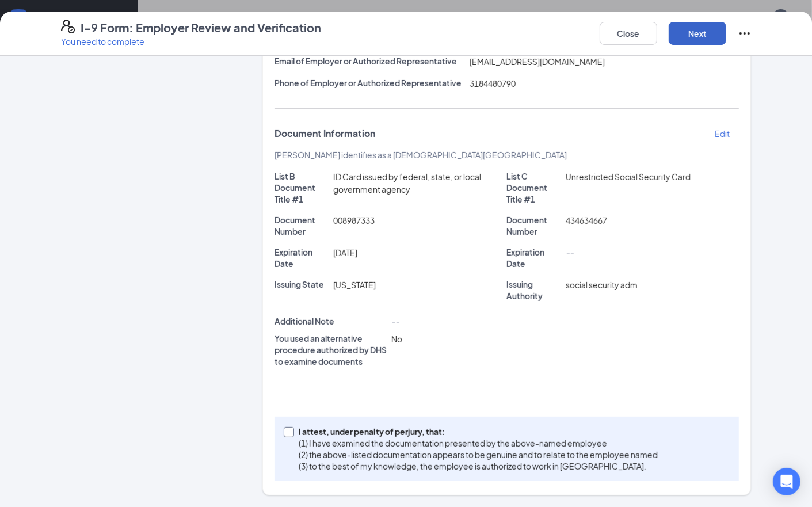  Describe the element at coordinates (601, 285) in the screenshot. I see `span: social security adm` at that location.